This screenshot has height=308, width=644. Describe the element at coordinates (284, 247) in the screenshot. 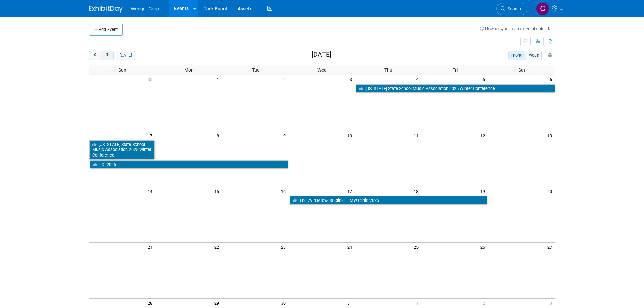

I see `span: 23` at that location.